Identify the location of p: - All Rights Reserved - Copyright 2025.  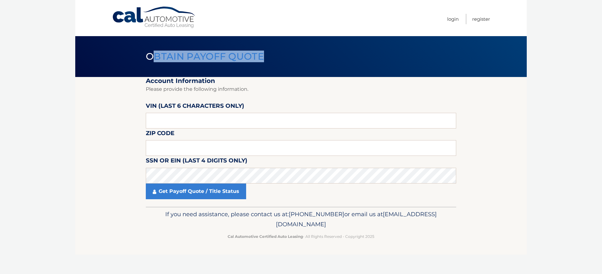
(301, 236).